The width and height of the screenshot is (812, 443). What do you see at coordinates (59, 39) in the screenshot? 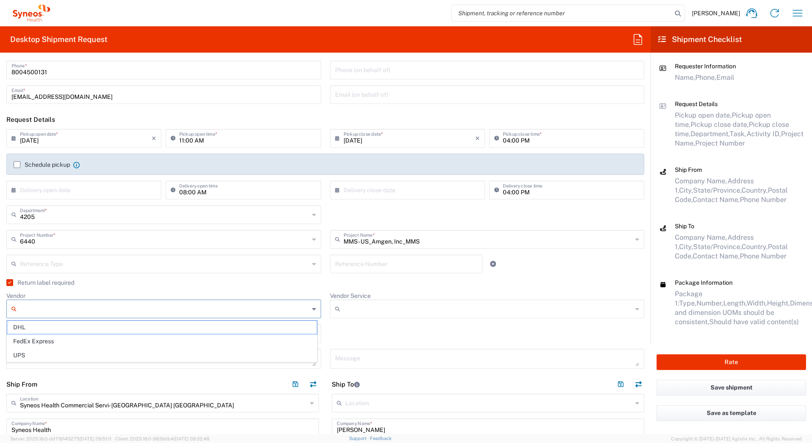
I see `h2: Desktop Shipment Request` at bounding box center [59, 39].